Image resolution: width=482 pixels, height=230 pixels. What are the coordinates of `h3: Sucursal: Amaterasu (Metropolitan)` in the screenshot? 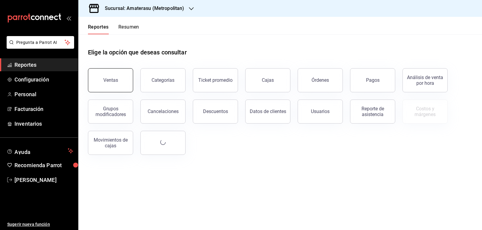 It's located at (142, 8).